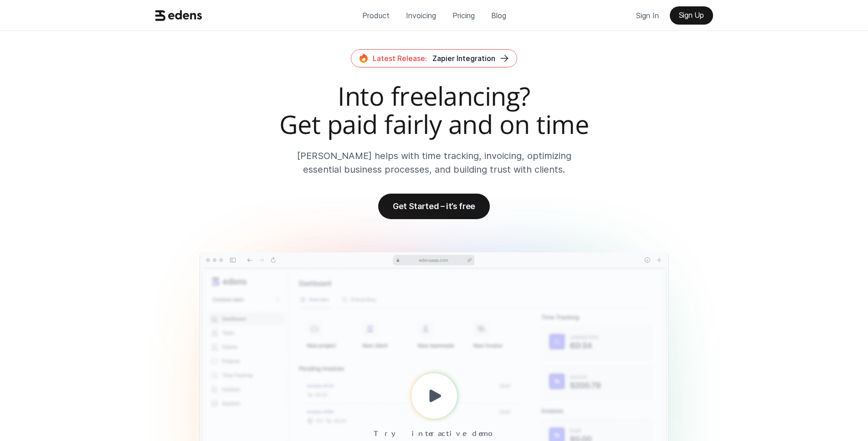 This screenshot has height=441, width=868. Describe the element at coordinates (434, 433) in the screenshot. I see `p: Try interactive demo` at that location.